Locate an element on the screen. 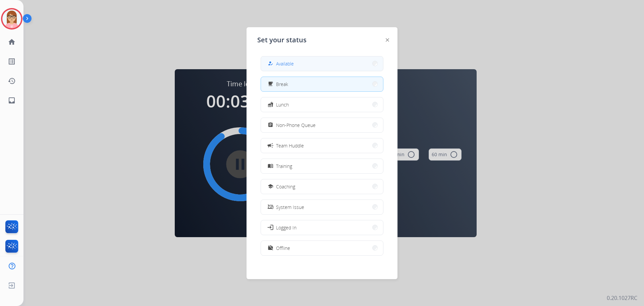 The width and height of the screenshot is (644, 306). mat-icon: assignment is located at coordinates (270, 125).